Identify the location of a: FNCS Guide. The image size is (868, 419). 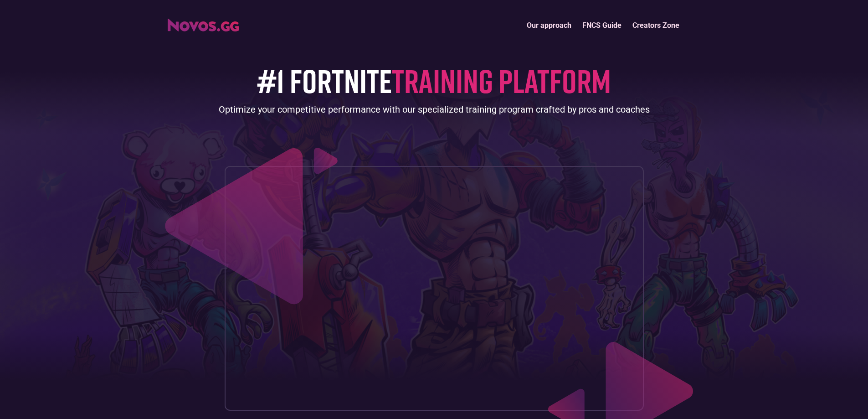
(602, 25).